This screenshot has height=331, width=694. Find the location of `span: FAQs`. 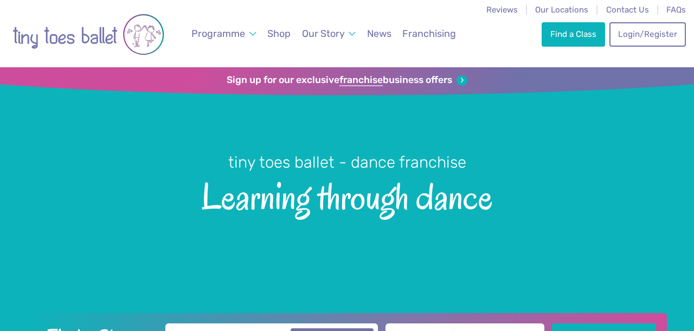

span: FAQs is located at coordinates (676, 10).